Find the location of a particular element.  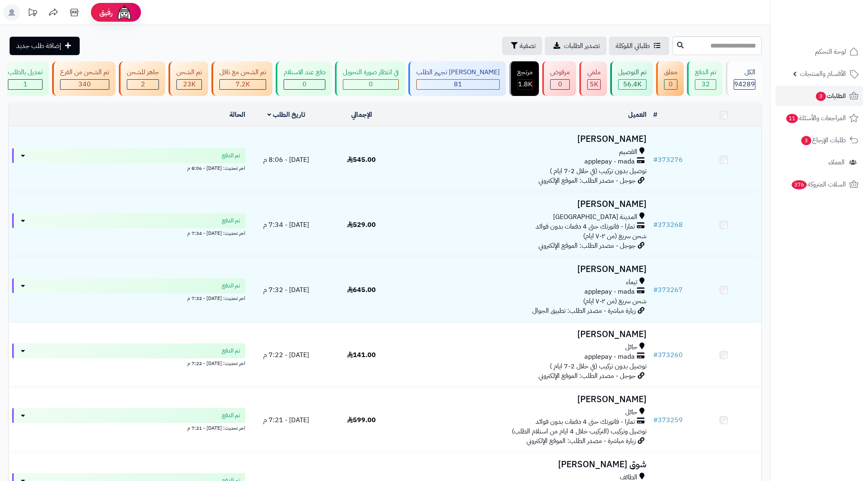

span: رفيق is located at coordinates (106, 13).